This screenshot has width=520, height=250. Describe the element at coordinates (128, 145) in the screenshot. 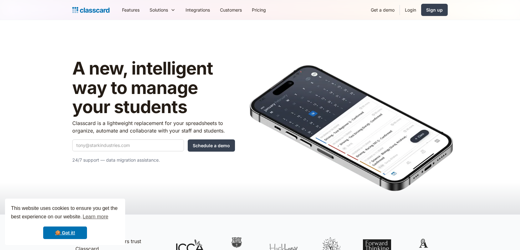

I see `input: tony@starkindustries.com` at that location.